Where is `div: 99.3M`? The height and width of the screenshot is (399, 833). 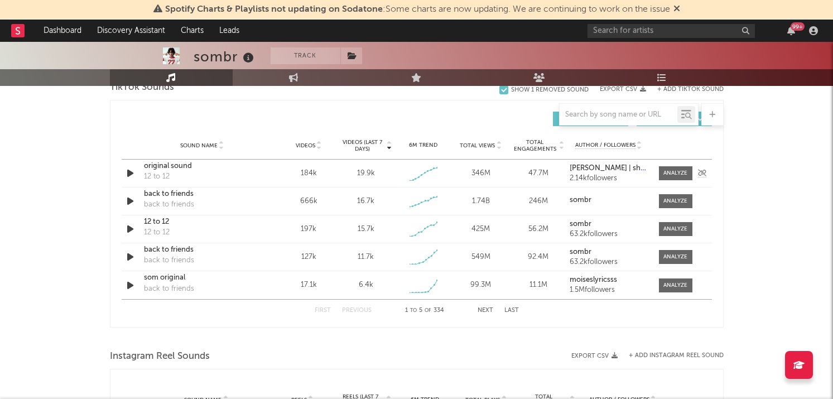
div: 99.3M is located at coordinates (480, 285).